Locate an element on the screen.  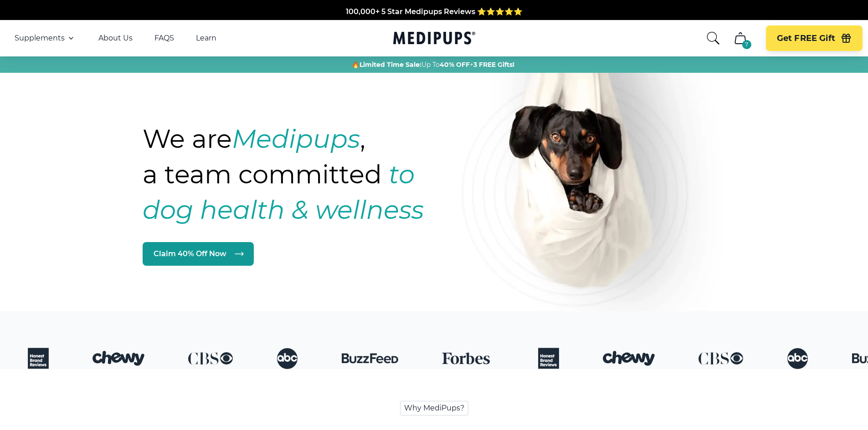
button: Get FREE Gift is located at coordinates (814, 38).